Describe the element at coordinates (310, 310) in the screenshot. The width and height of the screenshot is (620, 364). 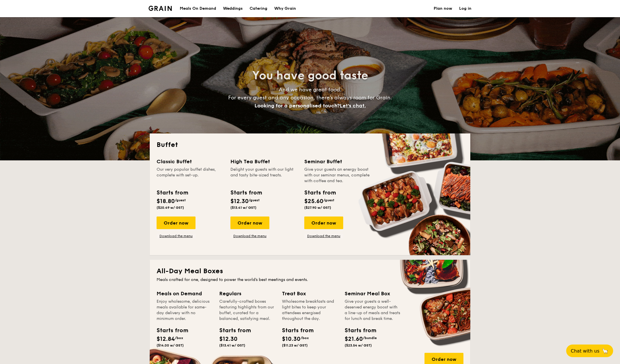
I see `div: Wholesome breakfasts and light bites to keep your attendees energised throughout the day.` at that location.